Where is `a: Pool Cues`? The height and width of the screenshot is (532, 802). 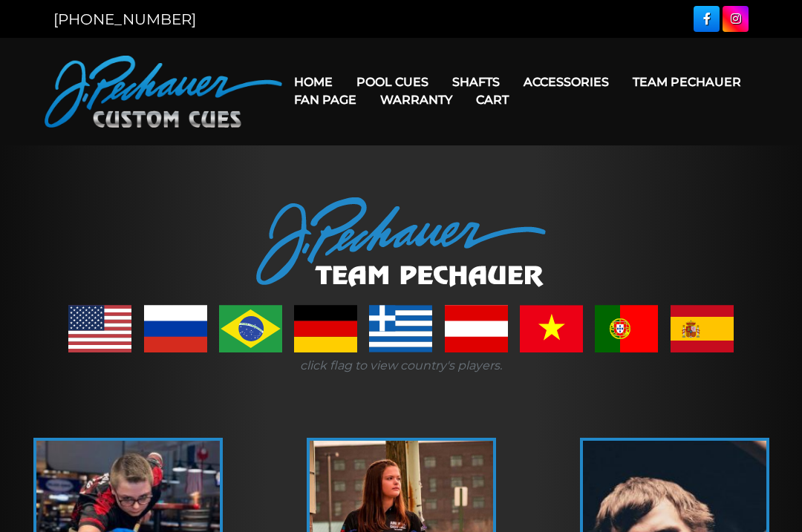 a: Pool Cues is located at coordinates (392, 82).